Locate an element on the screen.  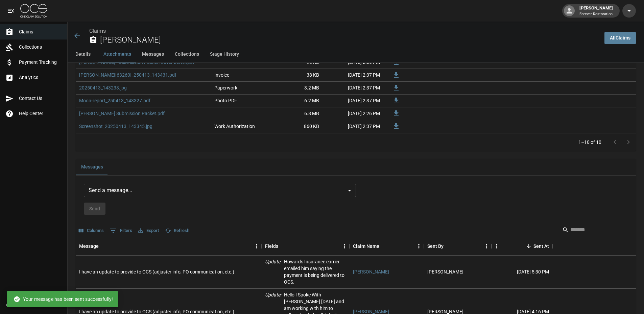
p: Update : is located at coordinates (273, 272).